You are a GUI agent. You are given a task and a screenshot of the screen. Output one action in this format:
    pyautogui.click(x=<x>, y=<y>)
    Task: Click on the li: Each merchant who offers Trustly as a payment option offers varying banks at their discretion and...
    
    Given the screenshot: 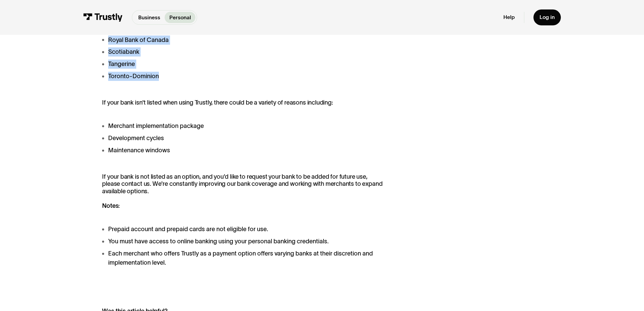 What is the action you would take?
    pyautogui.click(x=243, y=258)
    